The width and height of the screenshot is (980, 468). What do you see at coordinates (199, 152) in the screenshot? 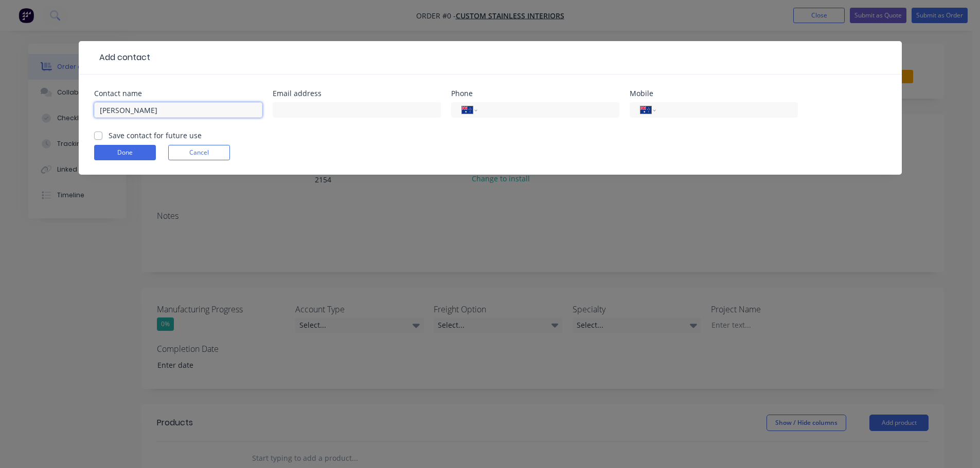
I see `button: Cancel` at bounding box center [199, 152].